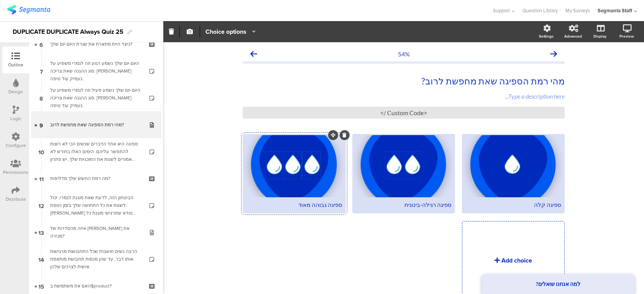 This screenshot has width=644, height=294. I want to click on a: 14 הרבה נשים חושבות שכל התחבושות מרגישות אותו דבר, עד שהן מנסות תחבושת מותאמת אישית לצרכים שלהן., so click(96, 259).